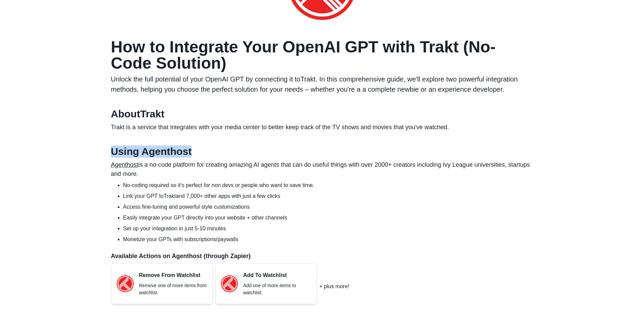 This screenshot has width=644, height=323. I want to click on li: No-coding required so it's perfect for non devs or people who want to save time., so click(328, 185).